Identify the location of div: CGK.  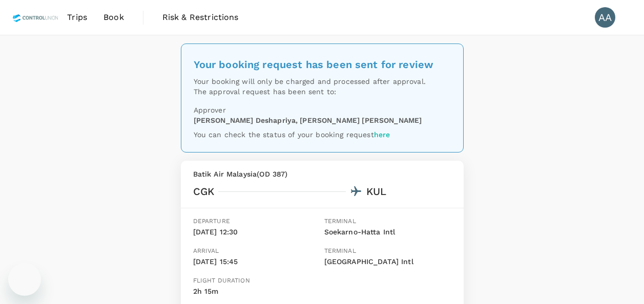
(204, 192).